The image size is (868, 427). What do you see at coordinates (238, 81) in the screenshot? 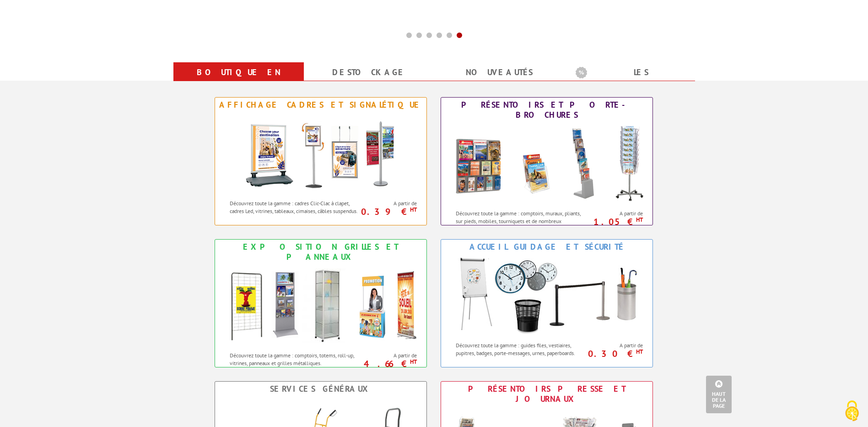
I see `a: Boutique en ligne` at bounding box center [238, 81].